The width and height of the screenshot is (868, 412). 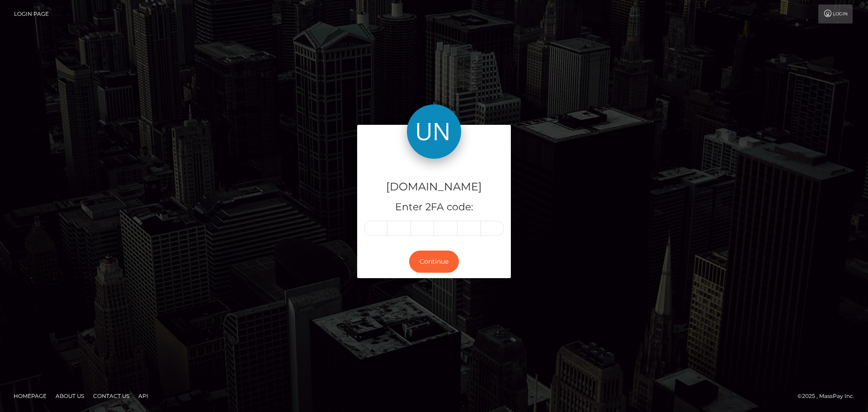 I want to click on a: Login Page, so click(x=31, y=14).